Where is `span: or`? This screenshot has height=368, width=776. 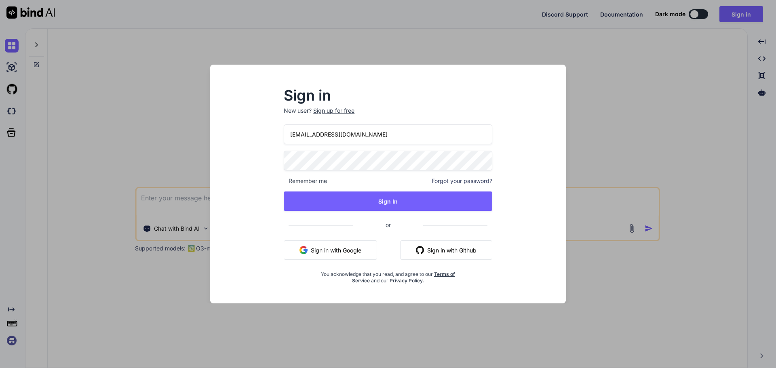 span: or is located at coordinates (388, 225).